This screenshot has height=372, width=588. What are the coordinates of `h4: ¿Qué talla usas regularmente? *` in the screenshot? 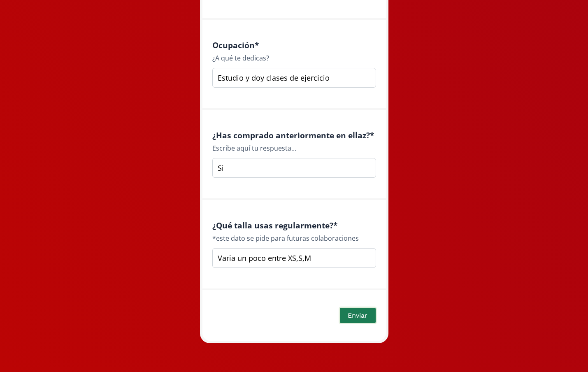 It's located at (294, 225).